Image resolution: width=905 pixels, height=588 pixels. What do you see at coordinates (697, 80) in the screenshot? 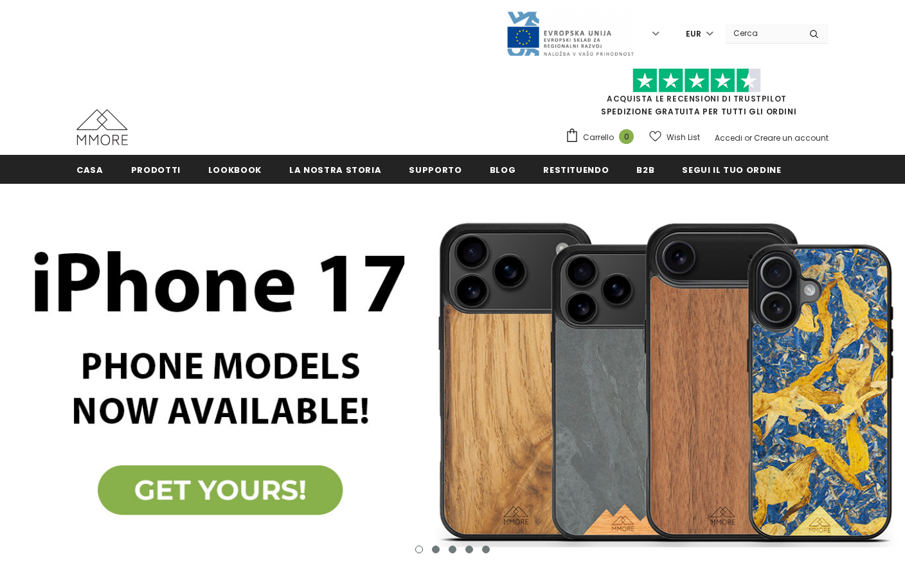
I see `img: Fidati di Pilot Stars` at bounding box center [697, 80].